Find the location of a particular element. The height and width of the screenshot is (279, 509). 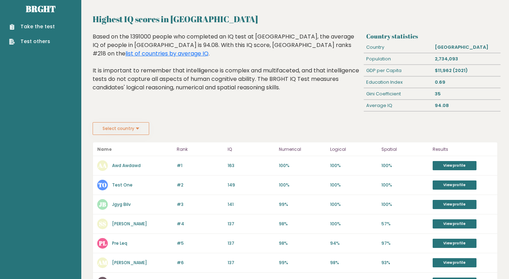

p: 93% is located at coordinates (405, 263).